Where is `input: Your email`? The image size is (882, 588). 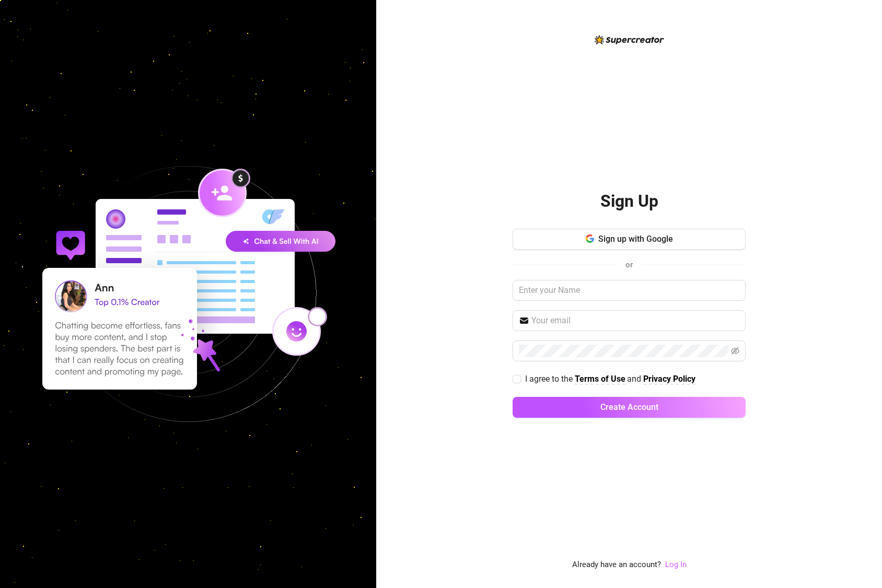 input: Your email is located at coordinates (636, 320).